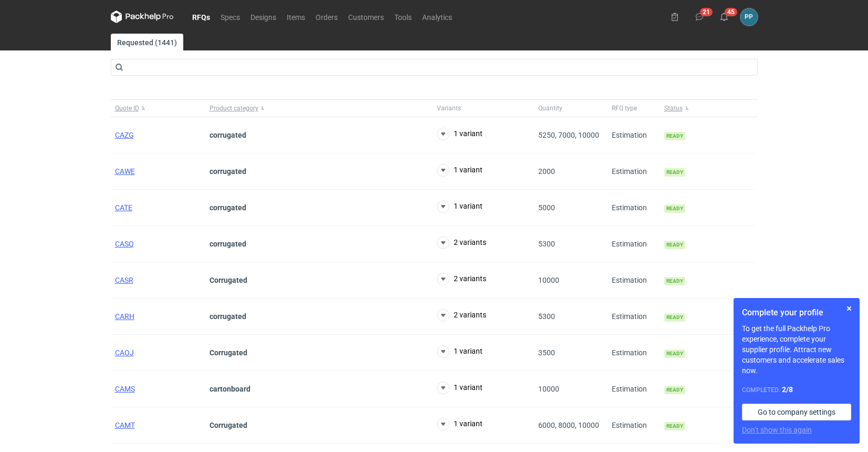  I want to click on button: 45, so click(724, 16).